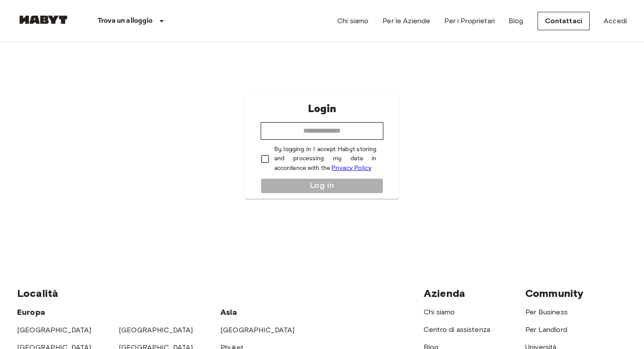  What do you see at coordinates (457, 329) in the screenshot?
I see `a: Centro di assistenza` at bounding box center [457, 329].